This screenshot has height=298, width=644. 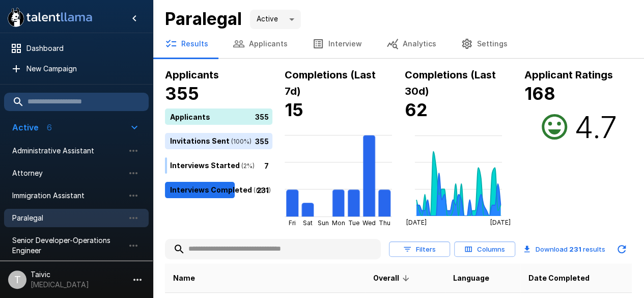 What do you see at coordinates (621, 250) in the screenshot?
I see `button: Updated Today - 2:07 PM` at bounding box center [621, 250].